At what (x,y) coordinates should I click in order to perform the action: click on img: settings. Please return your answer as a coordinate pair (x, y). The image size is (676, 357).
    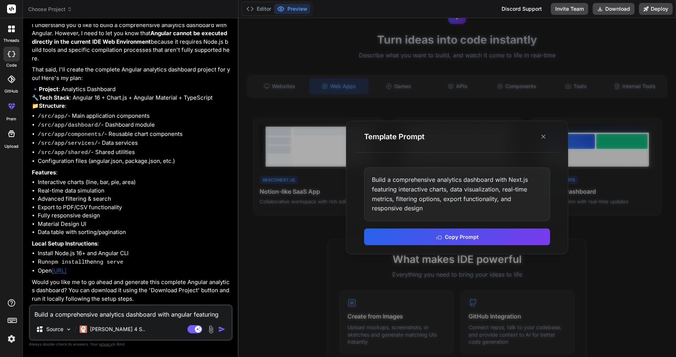
    Looking at the image, I should click on (11, 339).